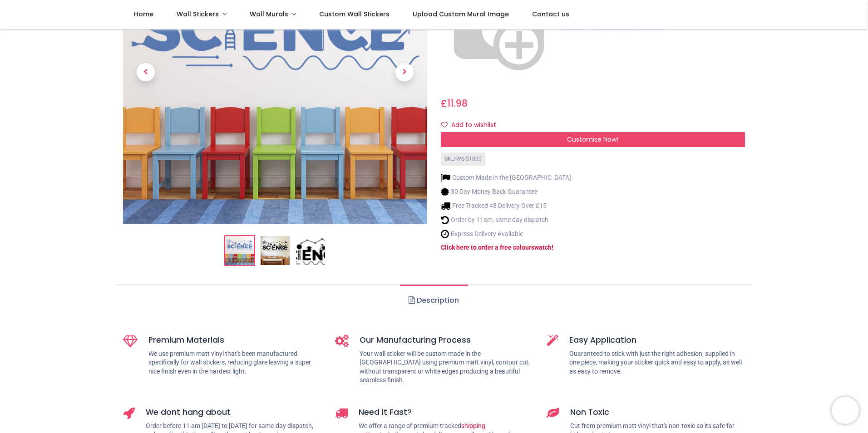  I want to click on button: Add to wishlistAdd to wishlist, so click(472, 125).